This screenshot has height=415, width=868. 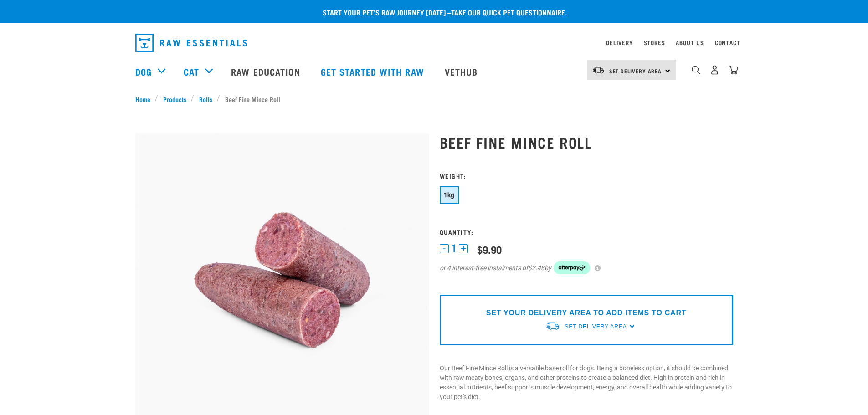 What do you see at coordinates (143, 71) in the screenshot?
I see `a: Dog` at bounding box center [143, 71].